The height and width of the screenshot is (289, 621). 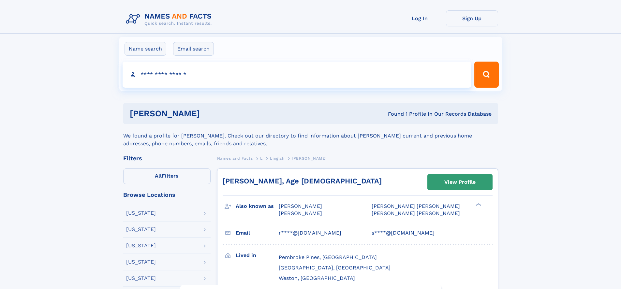 What do you see at coordinates (277, 158) in the screenshot?
I see `span: Lingiah` at bounding box center [277, 158].